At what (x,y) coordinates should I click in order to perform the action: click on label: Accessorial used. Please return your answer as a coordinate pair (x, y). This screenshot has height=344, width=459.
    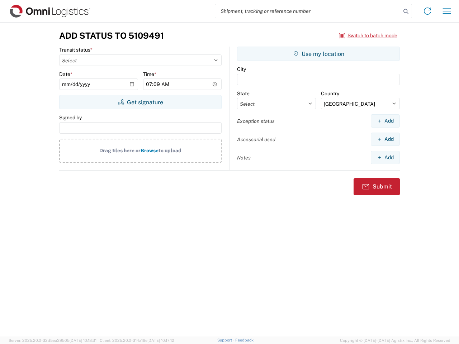
    Looking at the image, I should click on (256, 140).